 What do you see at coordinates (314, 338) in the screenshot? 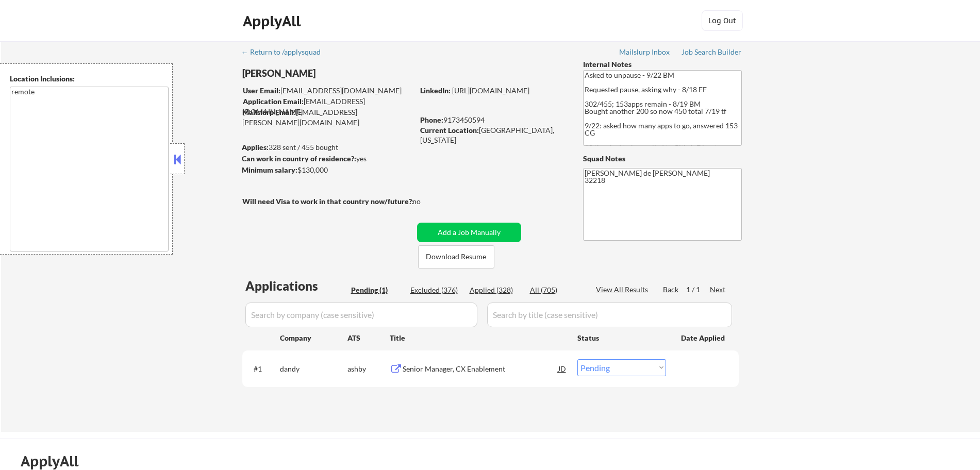
I see `div: Company` at bounding box center [314, 338].